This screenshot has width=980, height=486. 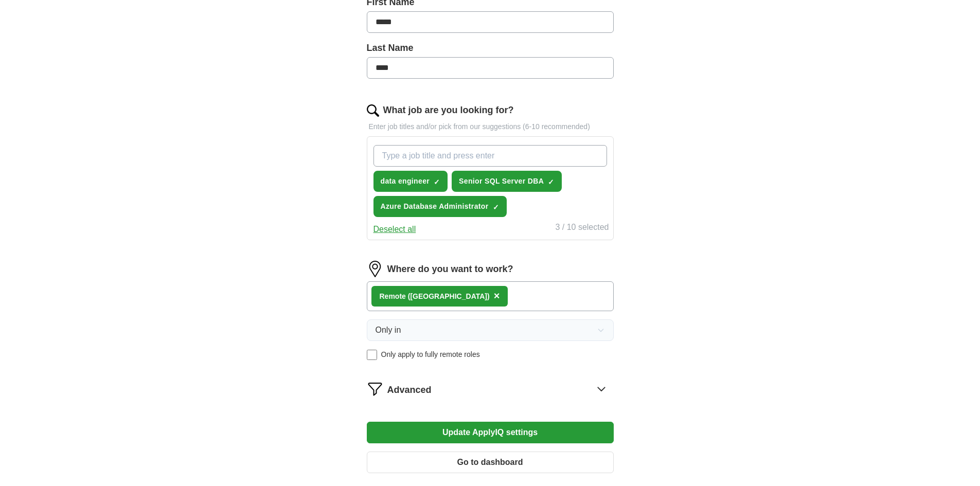 I want to click on button: Only in, so click(x=490, y=330).